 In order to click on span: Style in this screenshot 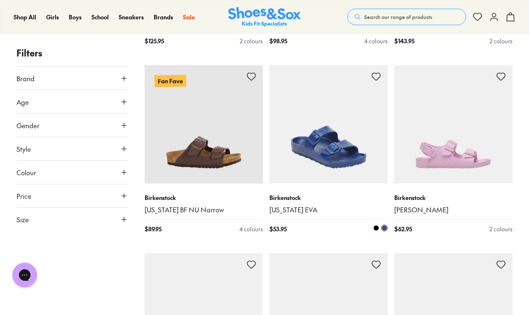, I will do `click(24, 149)`.